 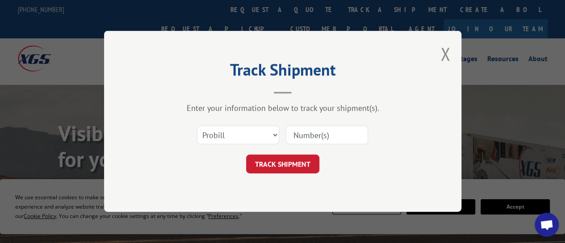 What do you see at coordinates (327, 135) in the screenshot?
I see `input: Number(s)` at bounding box center [327, 135].